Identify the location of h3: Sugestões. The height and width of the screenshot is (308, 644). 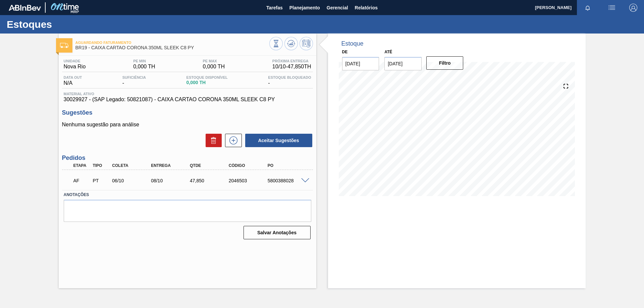
(188, 112).